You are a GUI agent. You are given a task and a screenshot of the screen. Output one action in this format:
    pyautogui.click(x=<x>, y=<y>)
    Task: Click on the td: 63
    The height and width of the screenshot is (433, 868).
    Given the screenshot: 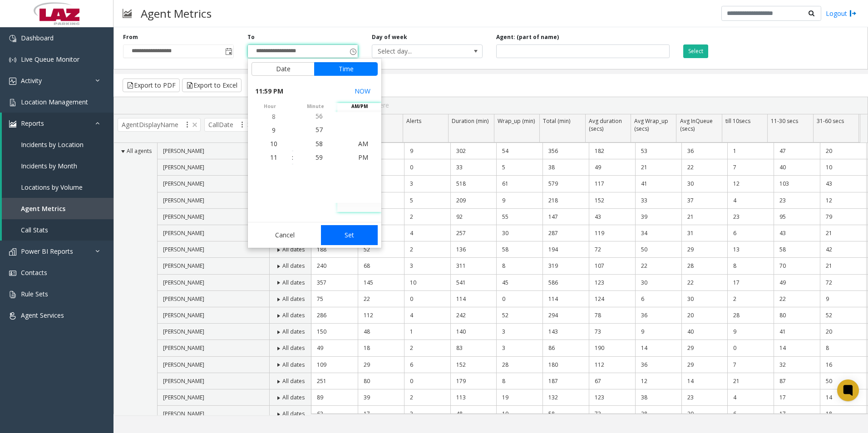 What is the action you would take?
    pyautogui.click(x=335, y=414)
    